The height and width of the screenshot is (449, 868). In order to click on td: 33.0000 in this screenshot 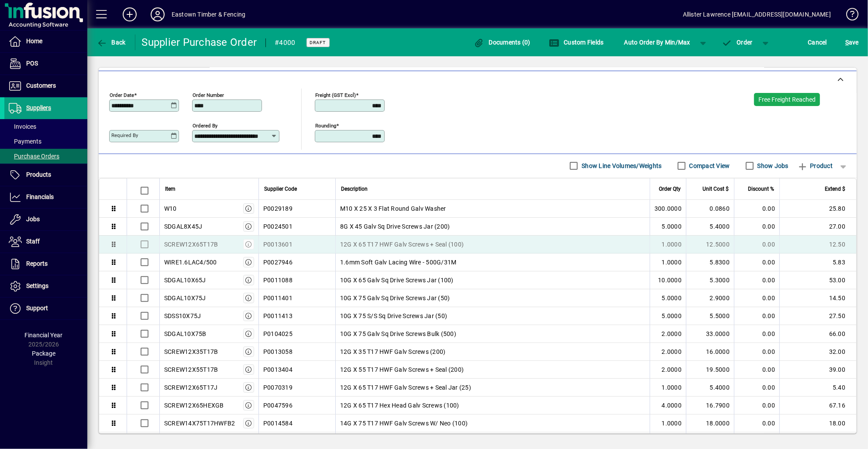, I will do `click(710, 334)`.